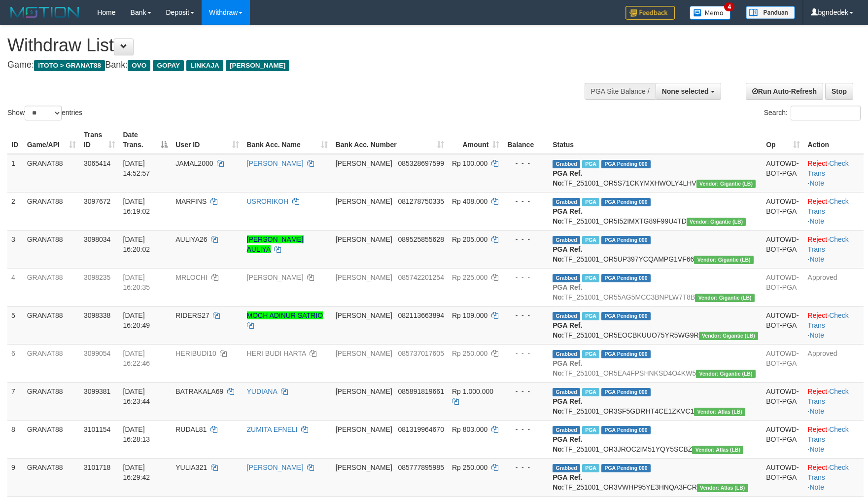 The width and height of the screenshot is (868, 499). What do you see at coordinates (285, 315) in the screenshot?
I see `a: MOCH ADINUR SATRIO` at bounding box center [285, 315].